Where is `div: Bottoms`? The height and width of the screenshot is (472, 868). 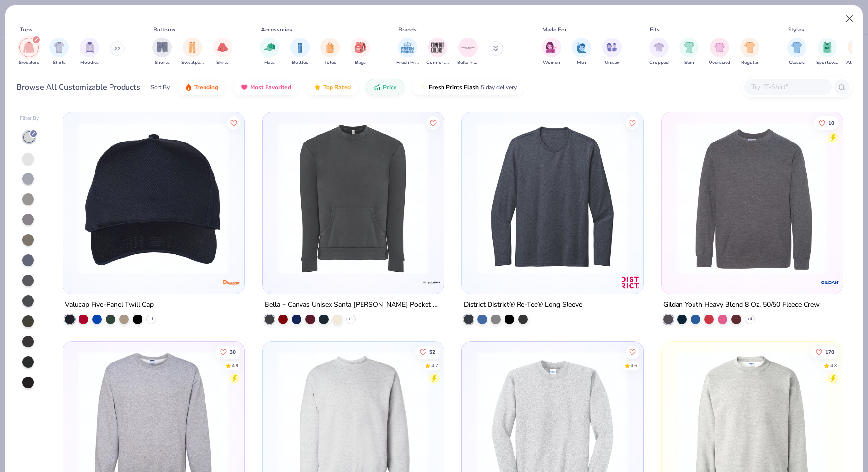 div: Bottoms is located at coordinates (164, 30).